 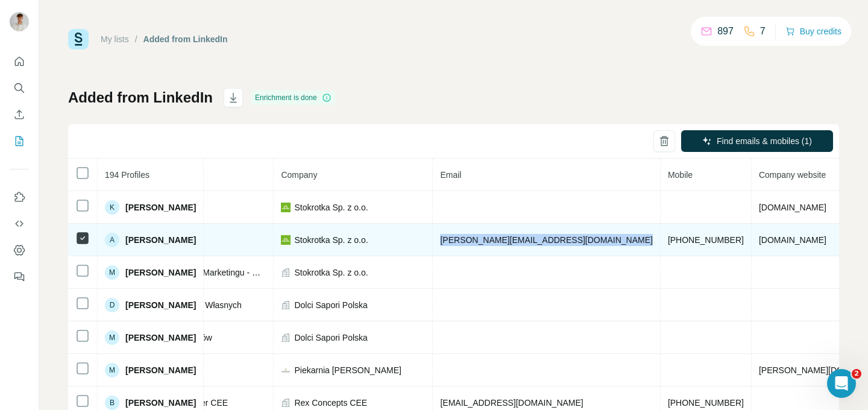 What do you see at coordinates (792, 175) in the screenshot?
I see `span: Company website` at bounding box center [792, 175].